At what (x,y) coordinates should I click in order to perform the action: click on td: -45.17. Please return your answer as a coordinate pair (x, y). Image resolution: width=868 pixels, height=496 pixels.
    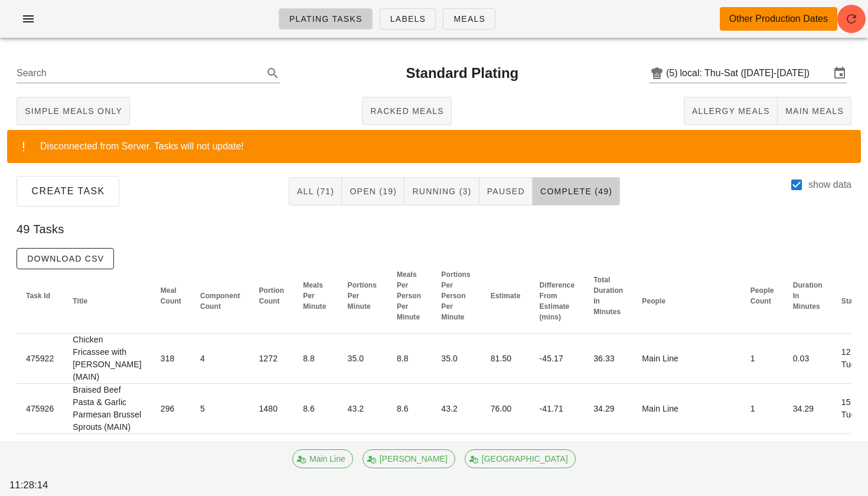
    Looking at the image, I should click on (557, 358).